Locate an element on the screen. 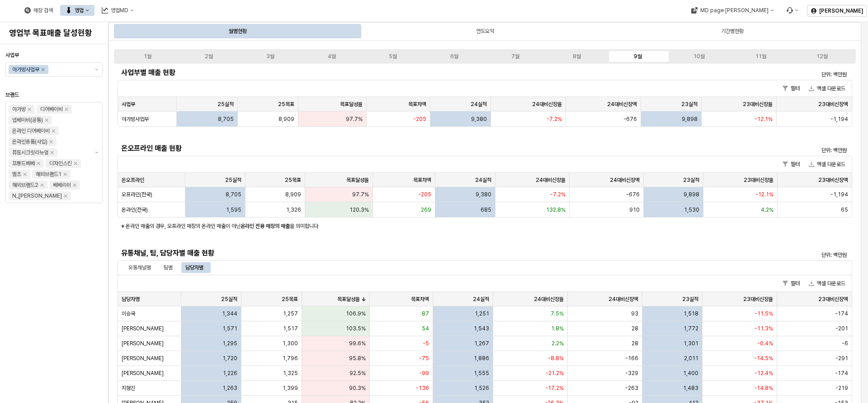 This screenshot has height=403, width=868. span: 1,301 is located at coordinates (690, 344).